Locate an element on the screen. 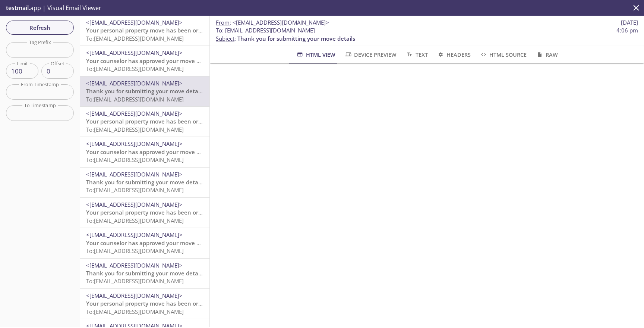 The image size is (644, 328). span: HTML View is located at coordinates (315, 55).